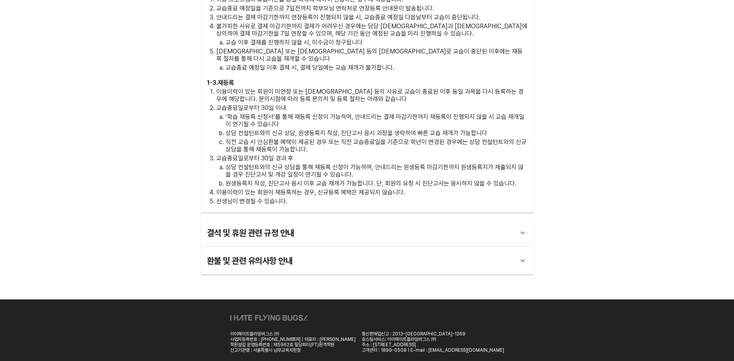 Image resolution: width=734 pixels, height=361 pixels. Describe the element at coordinates (376, 145) in the screenshot. I see `p: 직전 교습 시 안심환불 혜택이 제공된 경우 또는 직전 교습종료일을 기준으로 학년이 변경된 경우에는 상담 컨설턴트와의 신규 상담을 통해 재등록이 가능합니다.` at that location.